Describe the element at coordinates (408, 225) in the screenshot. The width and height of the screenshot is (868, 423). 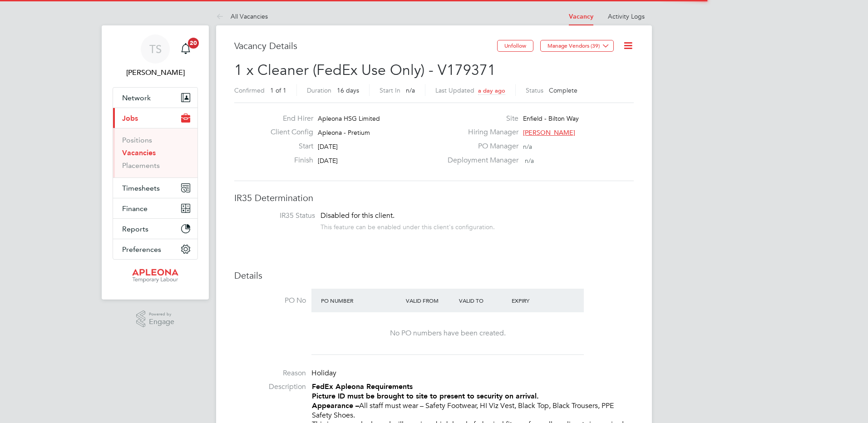
I see `div: This feature can be enabled under this client's configuration.` at that location.